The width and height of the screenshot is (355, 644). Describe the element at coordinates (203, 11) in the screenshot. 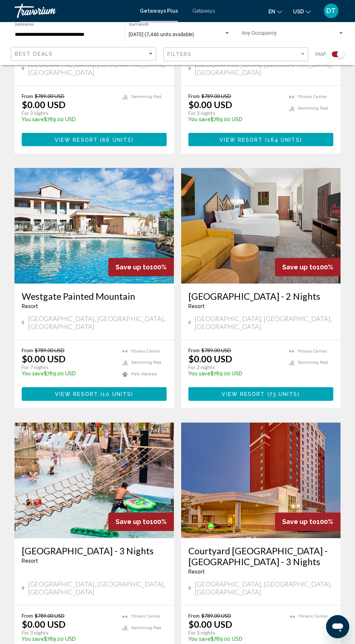

I see `span: Getaways` at that location.